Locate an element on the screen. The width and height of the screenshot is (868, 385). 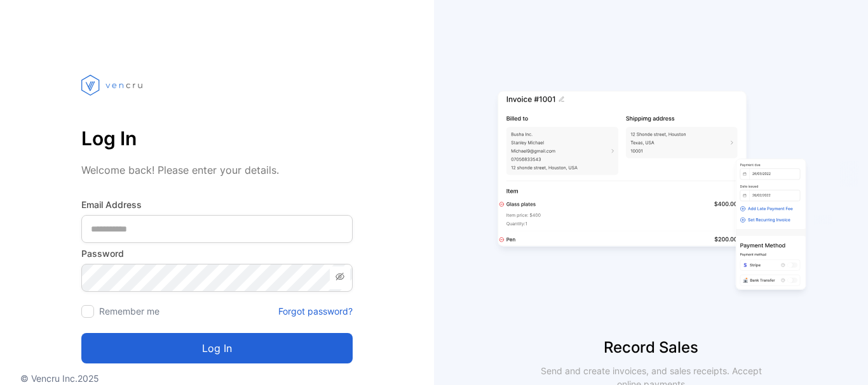
button: Log in is located at coordinates (216, 348).